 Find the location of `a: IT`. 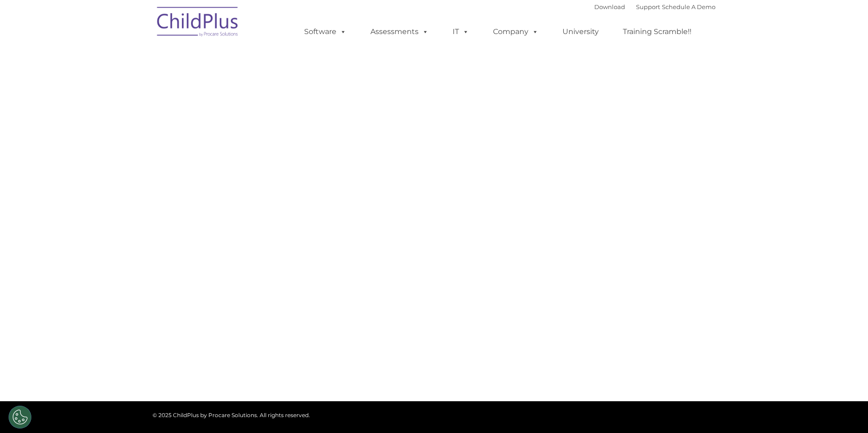

a: IT is located at coordinates (461, 32).